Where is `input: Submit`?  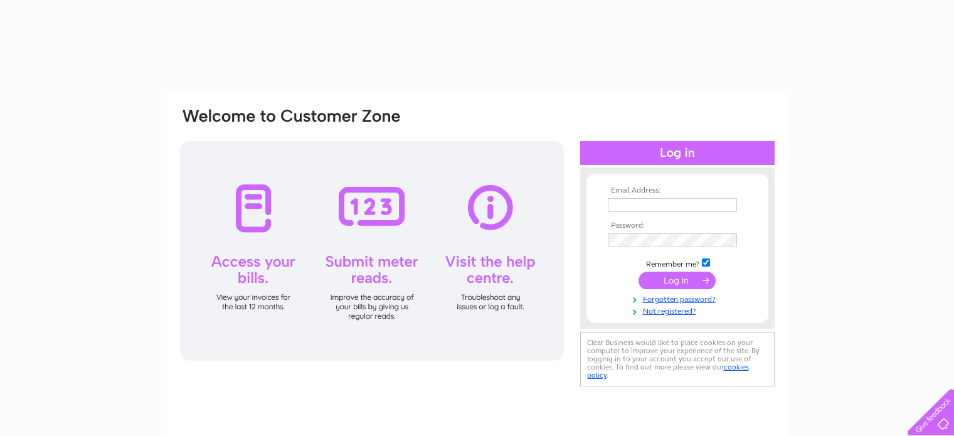
input: Submit is located at coordinates (677, 280).